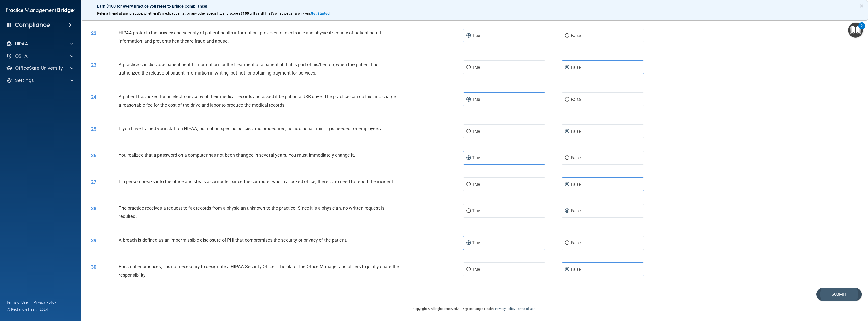 The image size is (868, 321). Describe the element at coordinates (25, 80) in the screenshot. I see `p: Settings` at that location.